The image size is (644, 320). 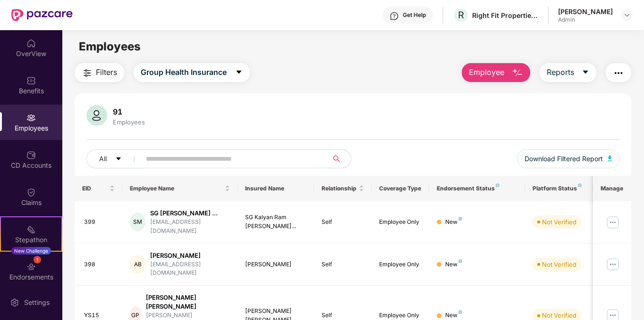 I want to click on span: Employee Name, so click(x=176, y=189).